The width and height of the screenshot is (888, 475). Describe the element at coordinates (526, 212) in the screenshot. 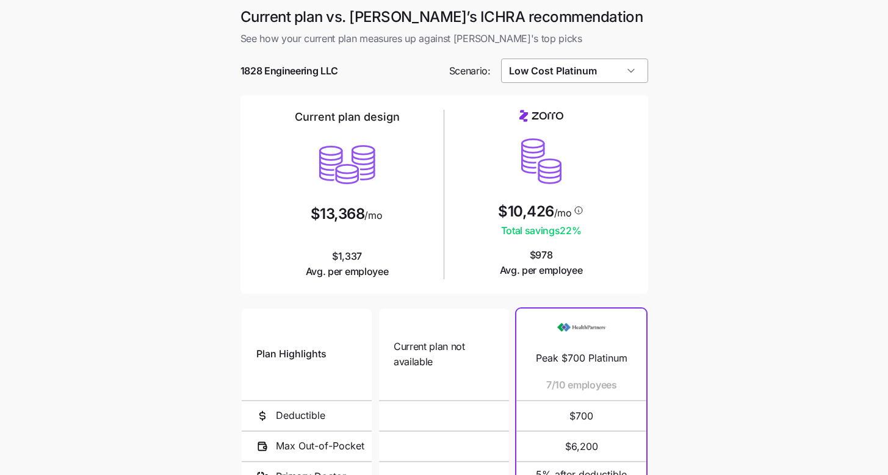

I see `span: $10,426` at that location.